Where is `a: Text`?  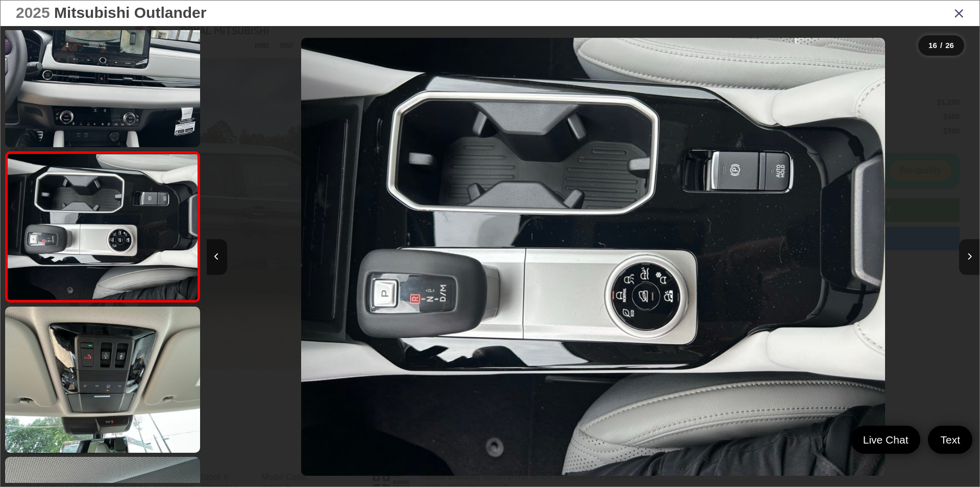 a: Text is located at coordinates (950, 439).